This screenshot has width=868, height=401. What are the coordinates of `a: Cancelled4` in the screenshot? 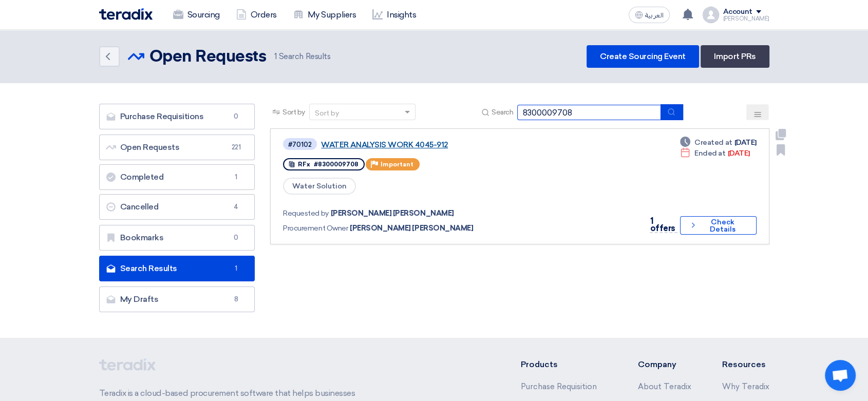 It's located at (177, 207).